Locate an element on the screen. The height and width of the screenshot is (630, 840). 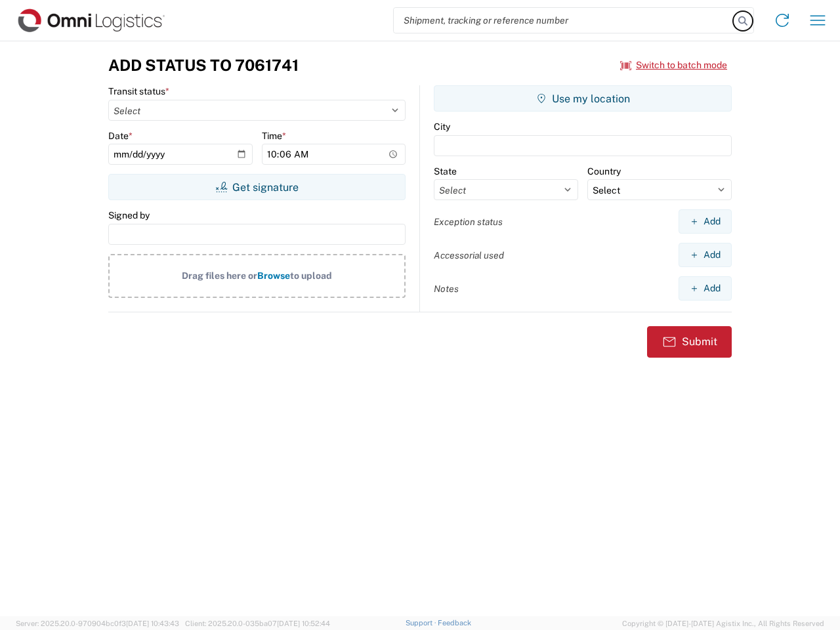
button: Submit is located at coordinates (690, 342).